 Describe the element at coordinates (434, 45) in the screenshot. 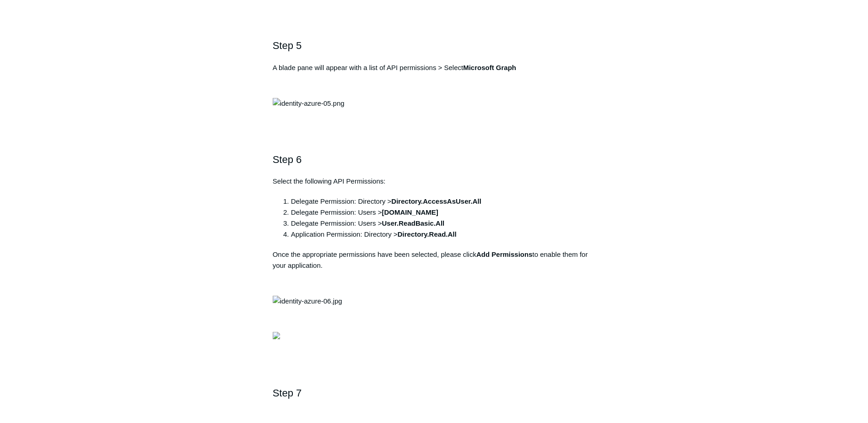

I see `h2: Step 5` at that location.